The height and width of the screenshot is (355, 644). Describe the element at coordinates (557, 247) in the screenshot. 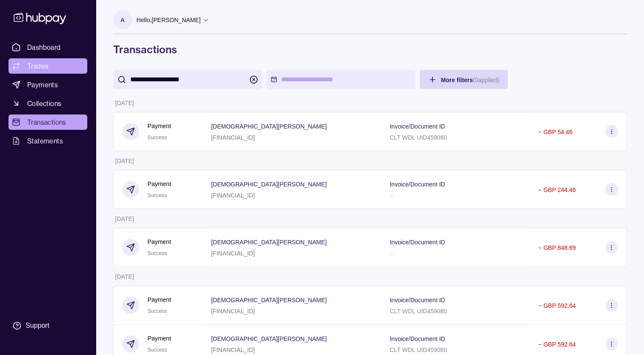

I see `p: − GBP 848.69` at that location.